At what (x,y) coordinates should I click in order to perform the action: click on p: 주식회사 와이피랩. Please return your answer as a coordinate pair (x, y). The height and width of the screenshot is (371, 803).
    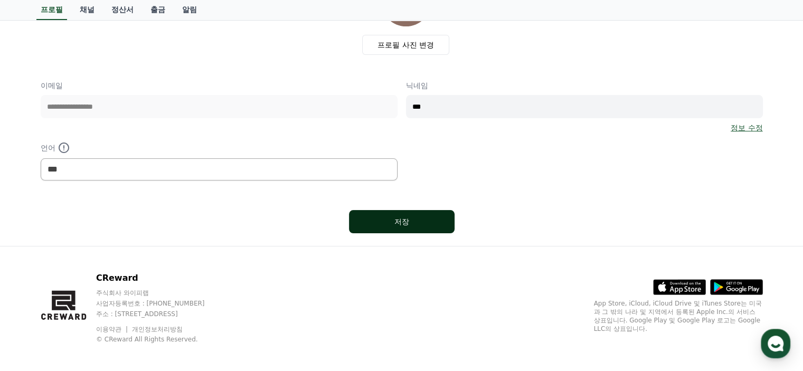
    Looking at the image, I should click on (160, 293).